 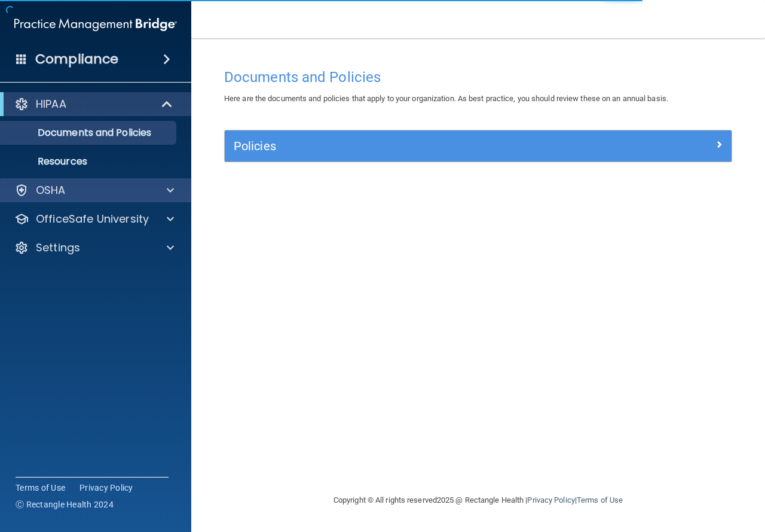 I want to click on a: Policies, so click(x=478, y=146).